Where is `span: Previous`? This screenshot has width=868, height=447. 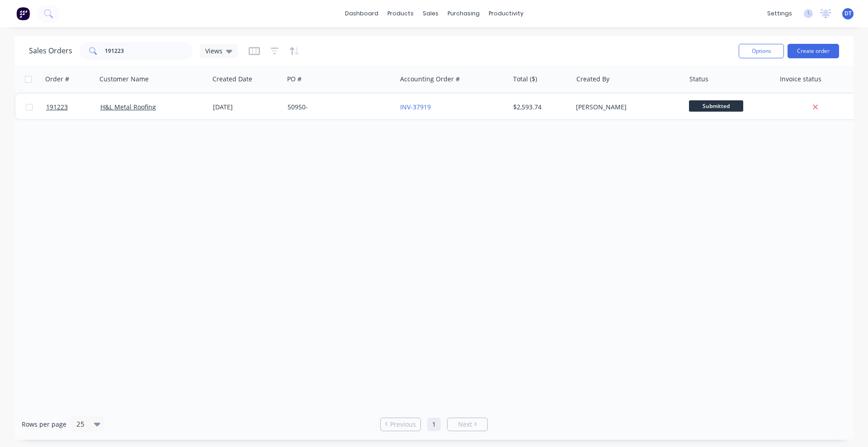 span: Previous is located at coordinates (403, 425).